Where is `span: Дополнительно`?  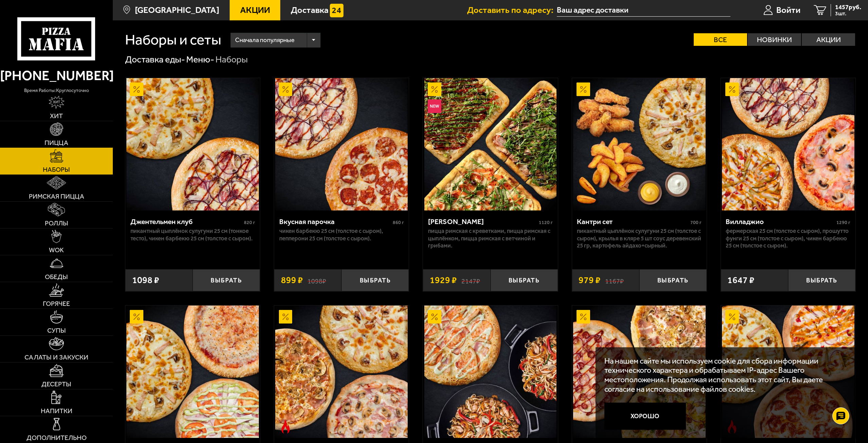
span: Дополнительно is located at coordinates (57, 438).